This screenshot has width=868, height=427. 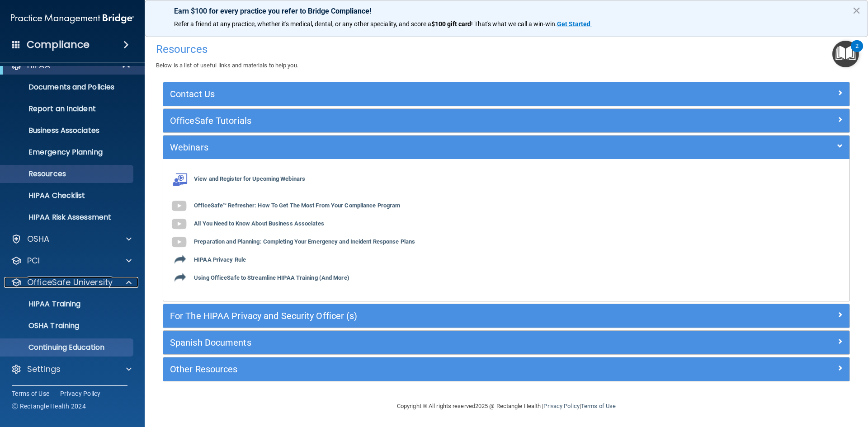 I want to click on button: Open Resource Center, 2 new notifications, so click(x=846, y=54).